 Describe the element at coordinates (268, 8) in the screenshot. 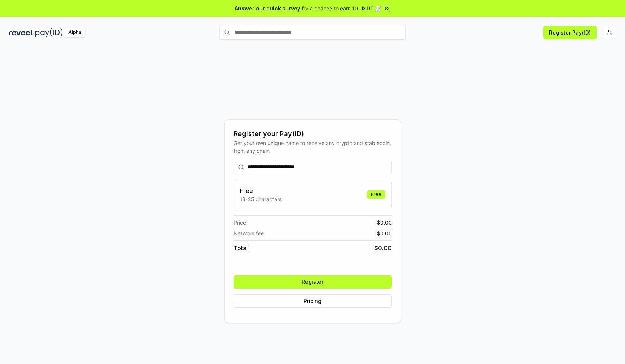

I see `span: Answer our quick survey` at that location.